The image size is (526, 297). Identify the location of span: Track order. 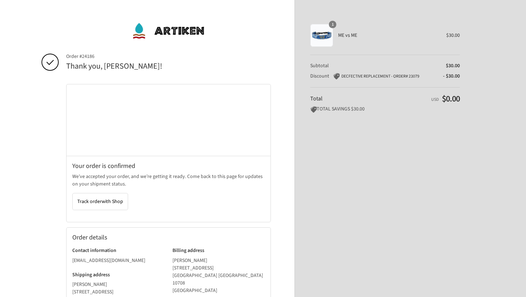
(100, 202).